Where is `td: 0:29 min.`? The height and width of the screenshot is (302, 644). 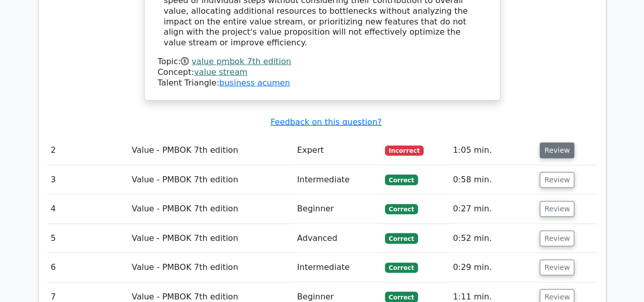
td: 0:29 min. is located at coordinates (492, 267).